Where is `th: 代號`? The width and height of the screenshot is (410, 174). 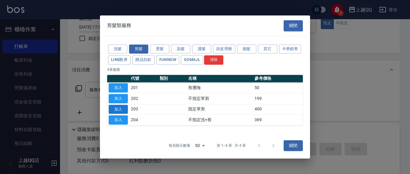 th: 代號 is located at coordinates (144, 79).